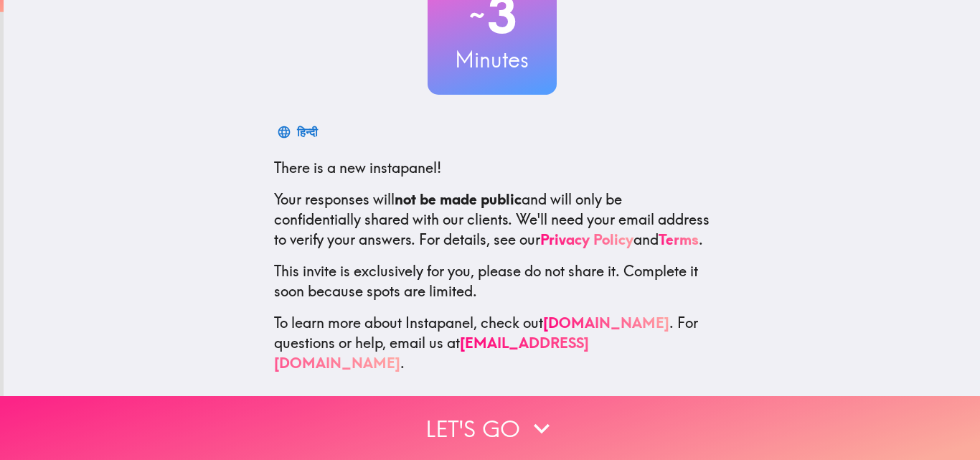 This screenshot has height=460, width=980. What do you see at coordinates (492, 220) in the screenshot?
I see `p: Your responses will and will only be confidentially shared with our clients. We'll need your emai...` at bounding box center [492, 220].